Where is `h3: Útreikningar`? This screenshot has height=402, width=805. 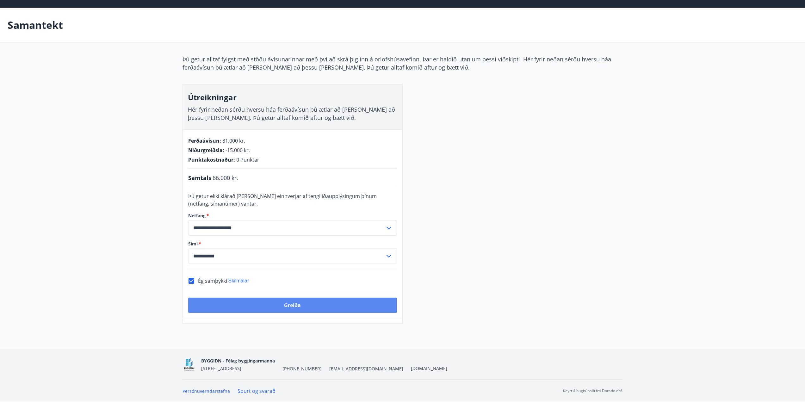
h3: Útreikningar is located at coordinates (293, 97).